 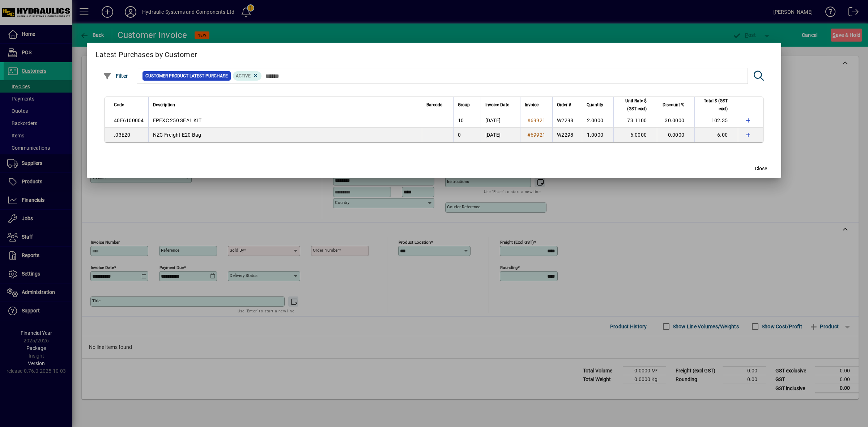 I want to click on span: Invoice Date, so click(x=498, y=105).